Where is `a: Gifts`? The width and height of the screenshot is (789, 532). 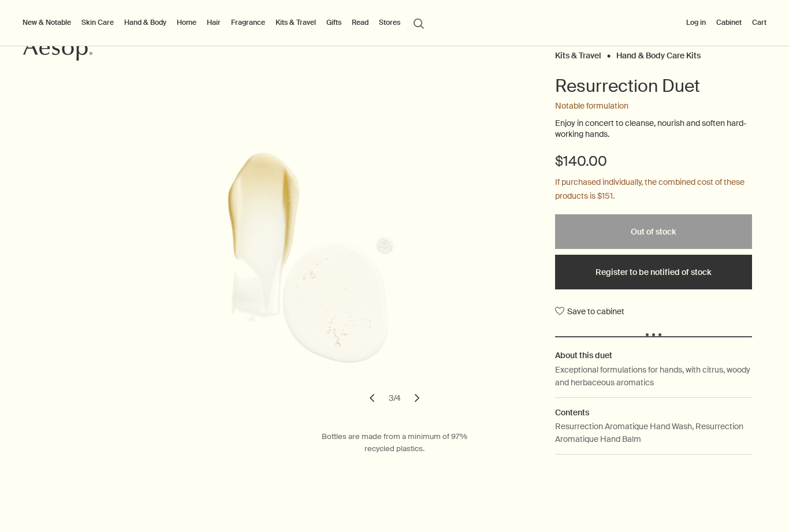
a: Gifts is located at coordinates (334, 22).